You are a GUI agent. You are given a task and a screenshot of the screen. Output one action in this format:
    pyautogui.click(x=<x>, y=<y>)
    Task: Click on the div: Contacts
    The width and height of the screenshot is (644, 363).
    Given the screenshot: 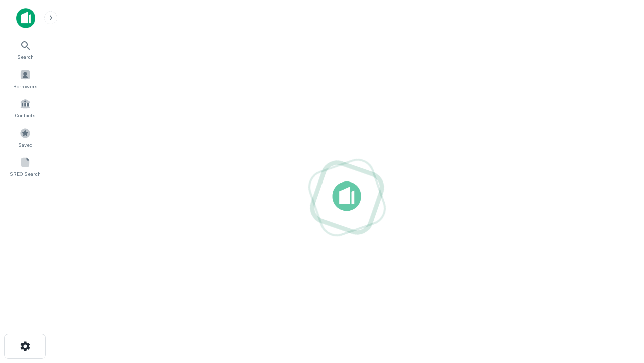 What is the action you would take?
    pyautogui.click(x=25, y=108)
    